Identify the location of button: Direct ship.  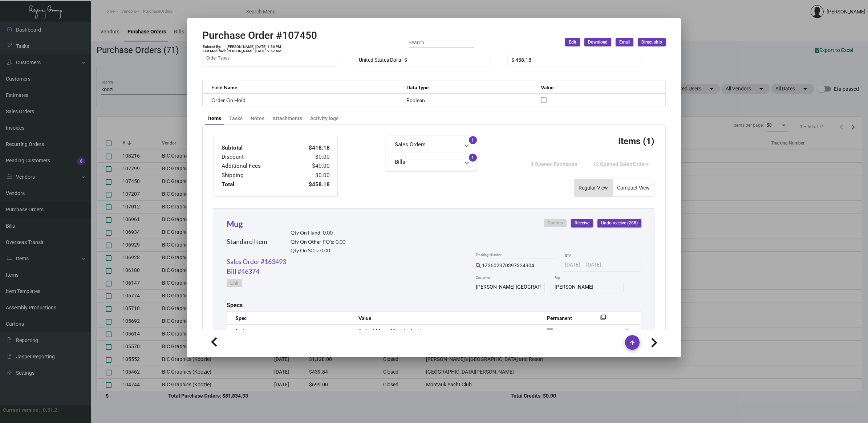
(651, 42).